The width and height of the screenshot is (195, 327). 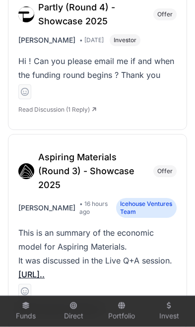 What do you see at coordinates (95, 208) in the screenshot?
I see `span: • 16 hours ago` at bounding box center [95, 208].